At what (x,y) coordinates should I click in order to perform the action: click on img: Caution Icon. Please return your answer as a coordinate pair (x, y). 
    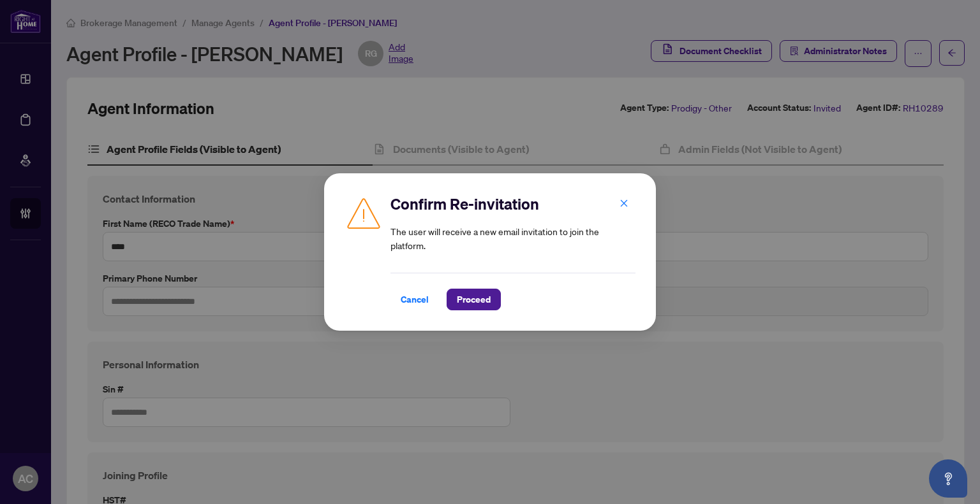
    Looking at the image, I should click on (364, 213).